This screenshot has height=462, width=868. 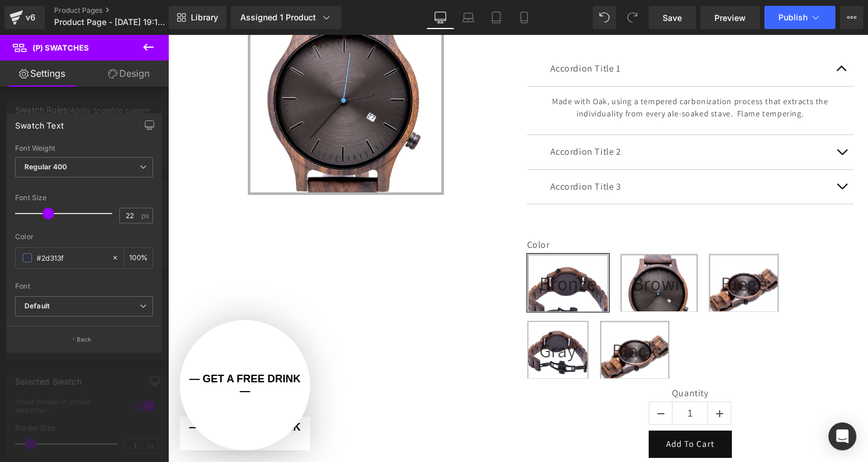 I want to click on a: Mobile, so click(x=524, y=18).